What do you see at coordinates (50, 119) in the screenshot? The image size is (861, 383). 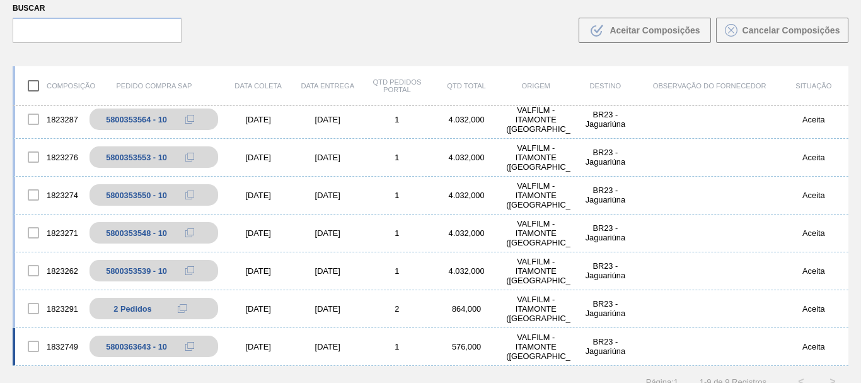 I see `div: 1823287` at bounding box center [50, 119].